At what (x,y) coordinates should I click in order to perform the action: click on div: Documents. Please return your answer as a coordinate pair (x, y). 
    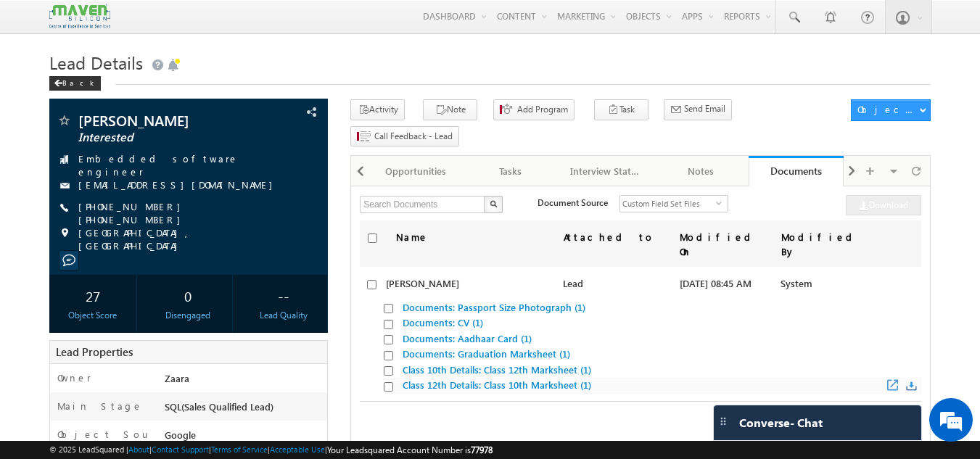
    Looking at the image, I should click on (795, 171).